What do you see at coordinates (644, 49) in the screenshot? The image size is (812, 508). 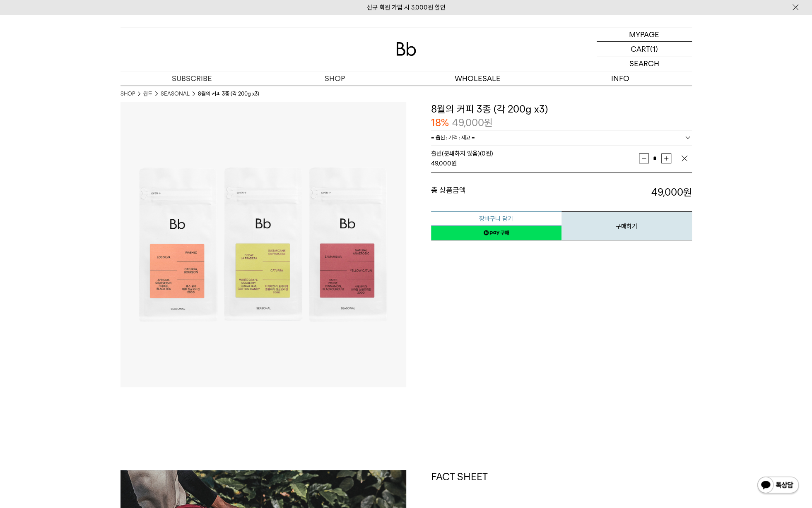 I see `a: CART (1)` at bounding box center [644, 49].